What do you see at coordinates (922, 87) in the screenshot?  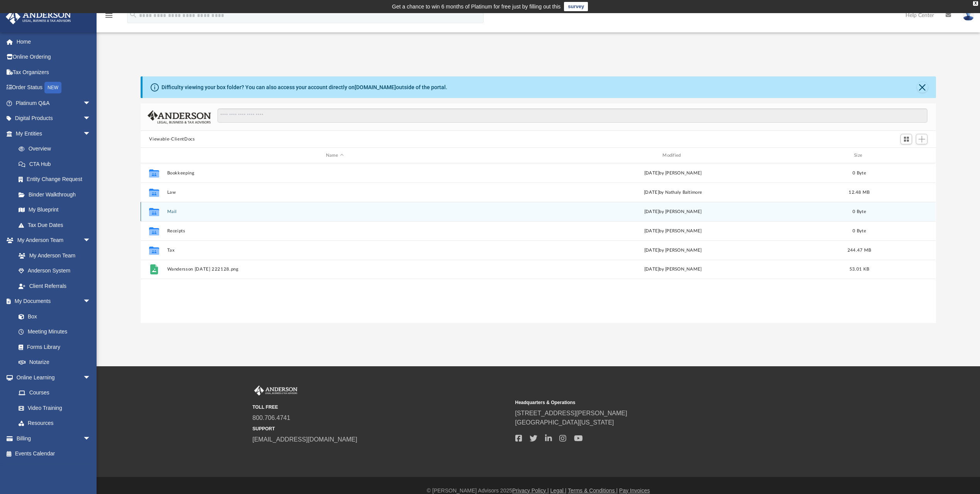 I see `button: Close` at bounding box center [922, 87].